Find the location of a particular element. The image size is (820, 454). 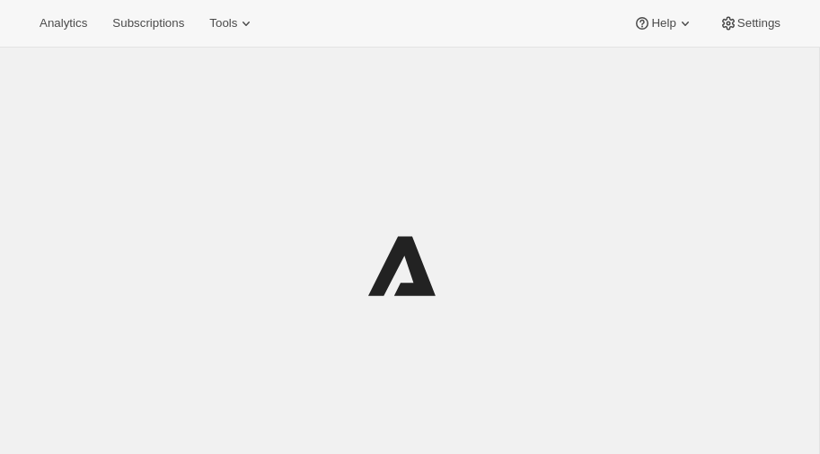

span: Tools is located at coordinates (223, 23).